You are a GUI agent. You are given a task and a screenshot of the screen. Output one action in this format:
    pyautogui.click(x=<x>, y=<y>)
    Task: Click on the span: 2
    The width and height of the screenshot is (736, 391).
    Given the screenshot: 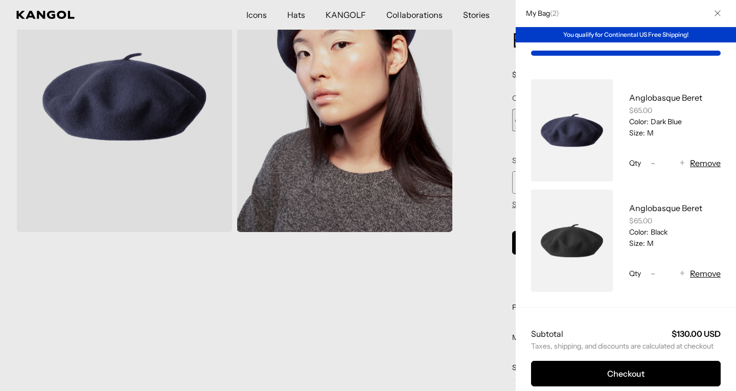 What is the action you would take?
    pyautogui.click(x=554, y=13)
    